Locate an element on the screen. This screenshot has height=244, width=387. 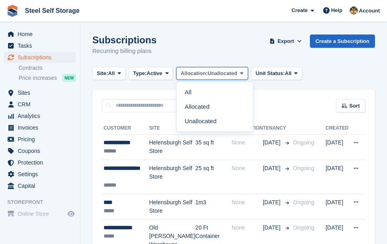
span: Coupons is located at coordinates (42, 151).